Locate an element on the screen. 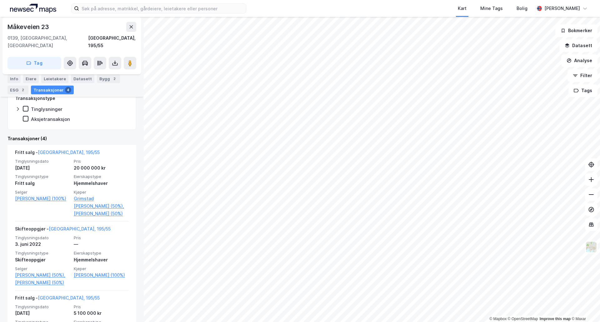  button: Bokmerker is located at coordinates (577, 31).